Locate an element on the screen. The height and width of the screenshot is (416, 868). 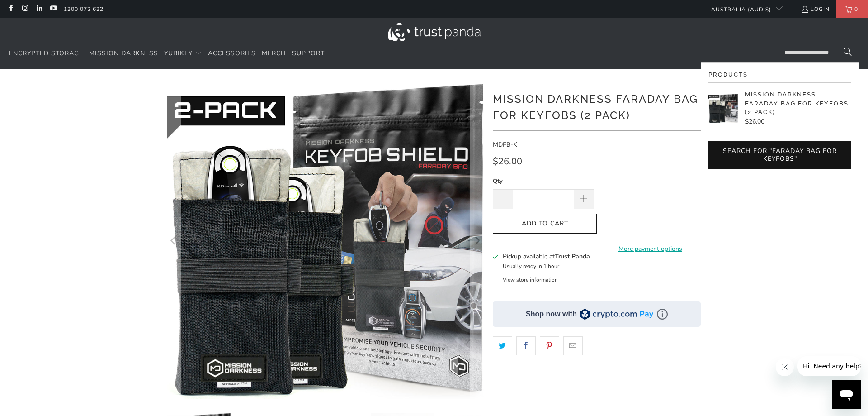
button: Search for "Faraday Bag for Keyfobs" is located at coordinates (780, 155).